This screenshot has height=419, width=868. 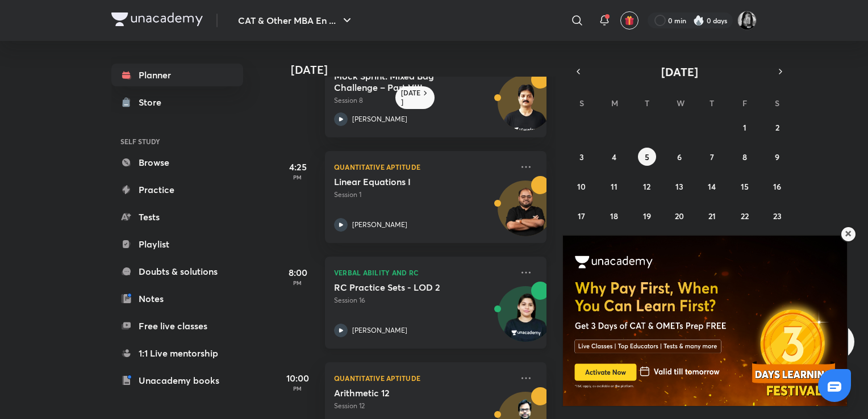 I want to click on img: streak, so click(x=698, y=21).